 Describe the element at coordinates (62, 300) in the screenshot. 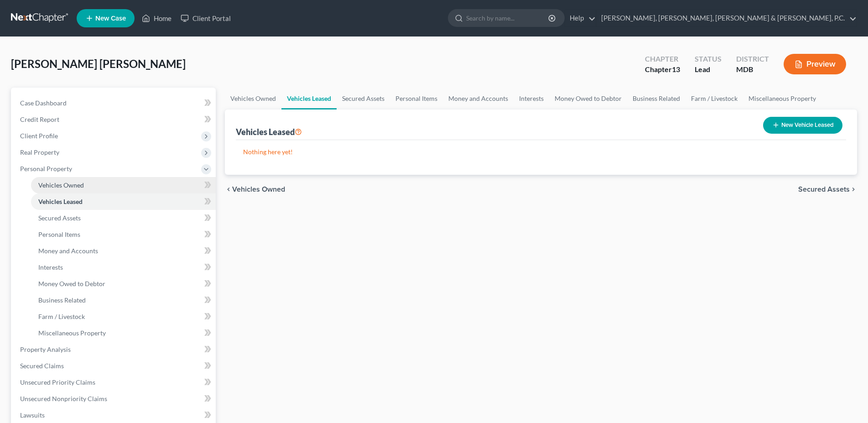

I see `span: Business Related` at that location.